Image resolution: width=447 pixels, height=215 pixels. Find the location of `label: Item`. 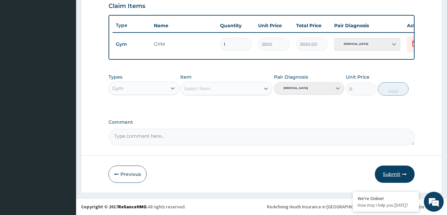

label: Item is located at coordinates (186, 77).